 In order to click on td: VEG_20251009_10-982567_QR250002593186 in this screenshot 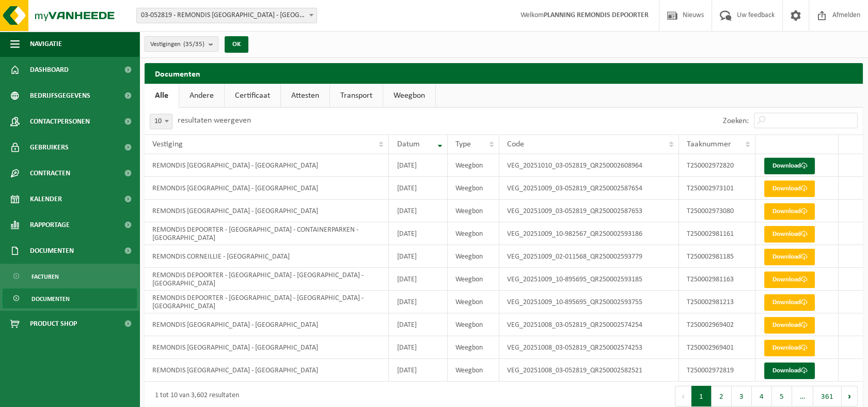, I will do `click(589, 233)`.